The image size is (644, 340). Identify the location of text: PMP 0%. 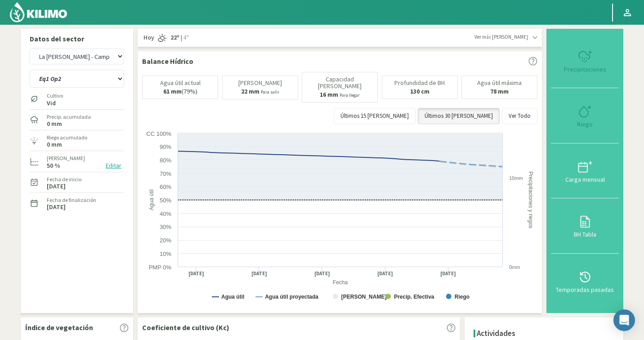
(160, 267).